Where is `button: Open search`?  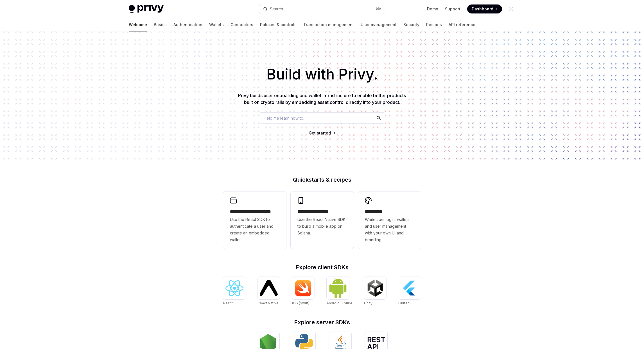 button: Open search is located at coordinates (322, 9).